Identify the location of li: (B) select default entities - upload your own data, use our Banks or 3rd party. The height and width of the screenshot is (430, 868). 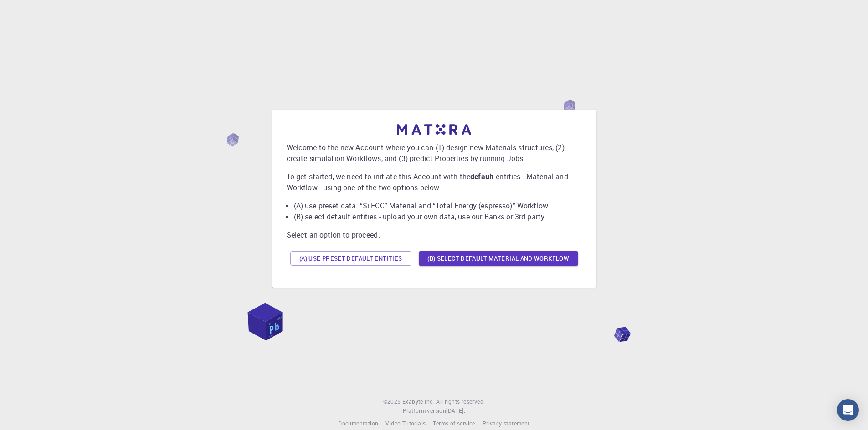
(438, 216).